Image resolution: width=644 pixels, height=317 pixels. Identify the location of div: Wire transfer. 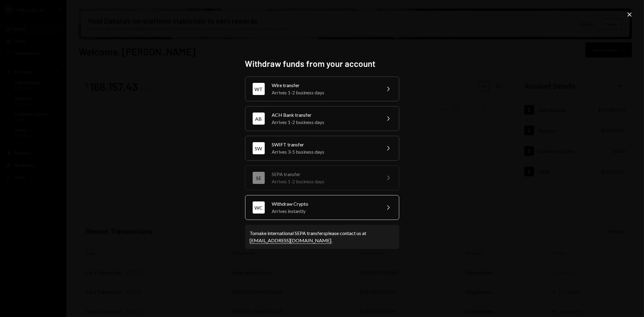
(325, 85).